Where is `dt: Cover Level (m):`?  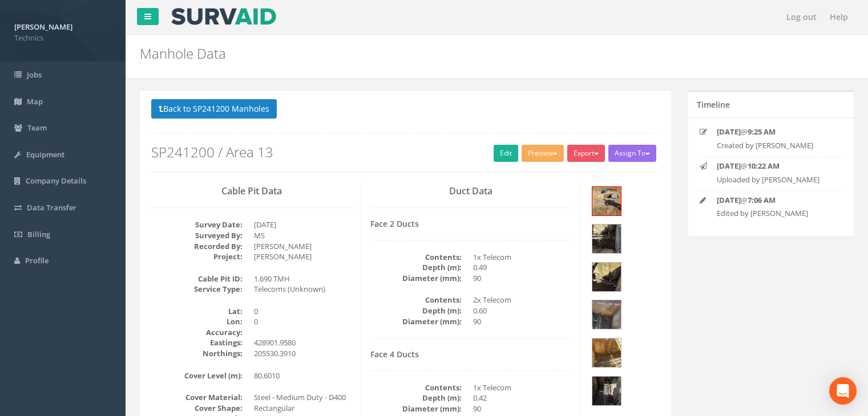 dt: Cover Level (m): is located at coordinates (197, 376).